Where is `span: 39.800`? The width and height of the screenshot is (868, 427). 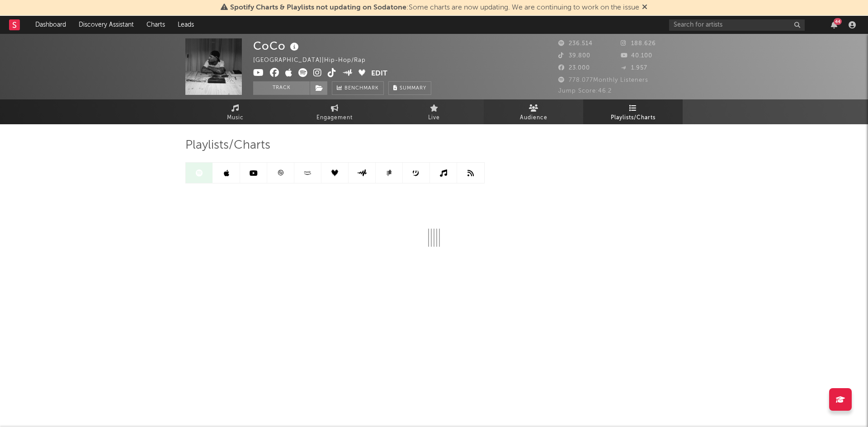
span: 39.800 is located at coordinates (574, 56).